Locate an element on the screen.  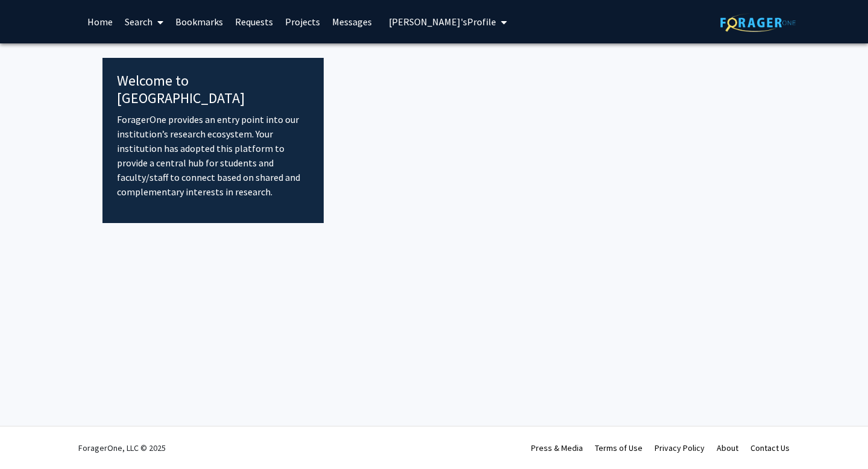
a: Contact Us is located at coordinates (770, 448).